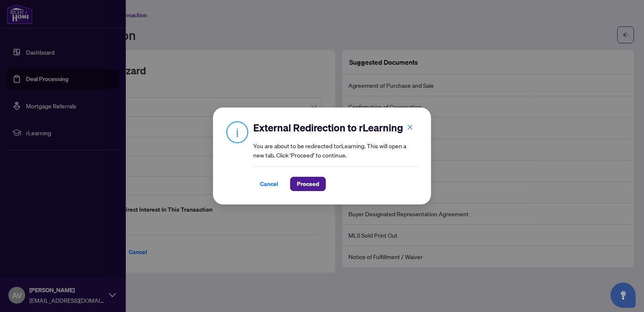  I want to click on img: Info Icon, so click(238, 132).